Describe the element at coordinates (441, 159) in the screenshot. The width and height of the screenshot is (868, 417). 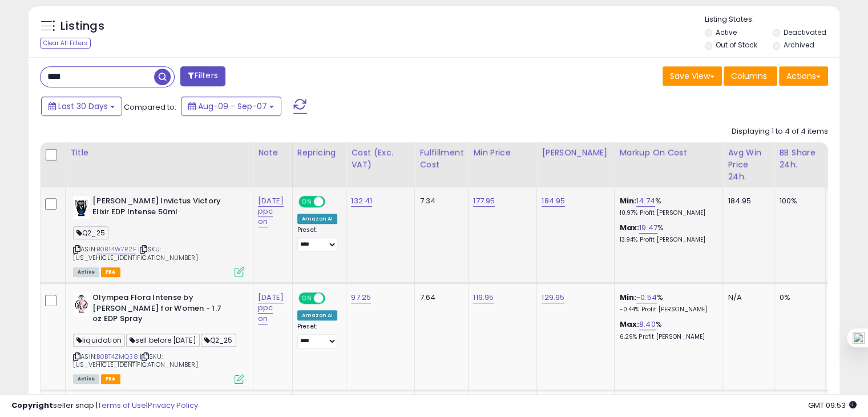
I see `div: Fulfillment Cost` at that location.